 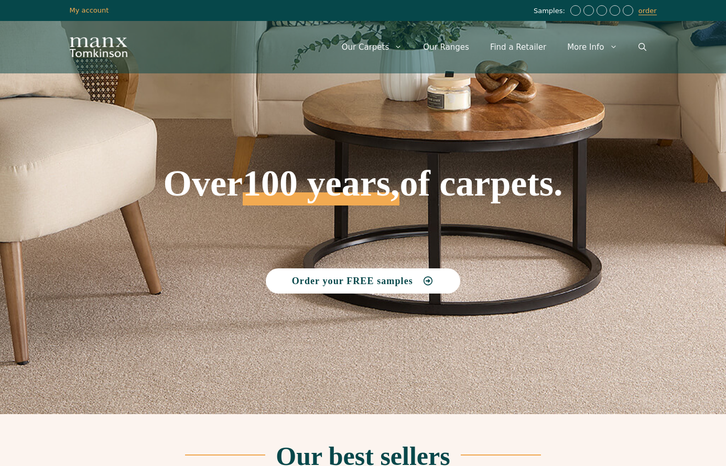 What do you see at coordinates (363, 147) in the screenshot?
I see `h1: Over of carpets.` at bounding box center [363, 147].